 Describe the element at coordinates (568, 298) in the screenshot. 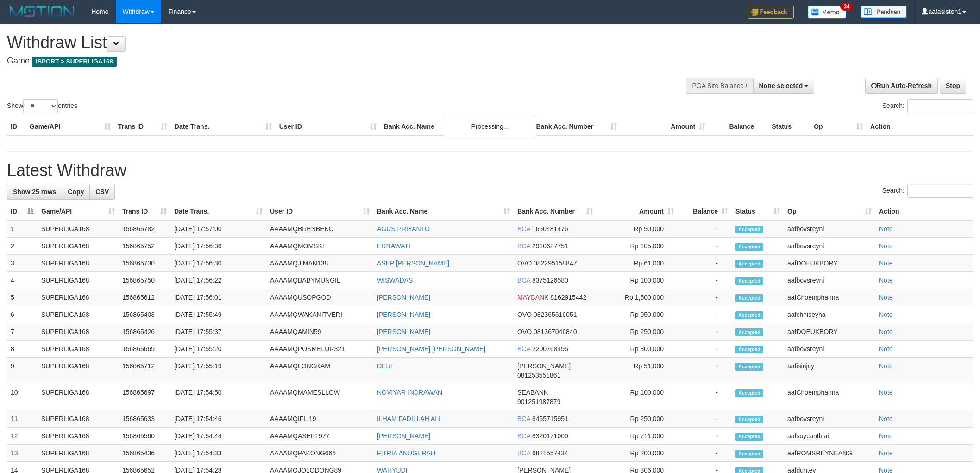

I see `span: Copy 8162915442 to clipboard` at that location.